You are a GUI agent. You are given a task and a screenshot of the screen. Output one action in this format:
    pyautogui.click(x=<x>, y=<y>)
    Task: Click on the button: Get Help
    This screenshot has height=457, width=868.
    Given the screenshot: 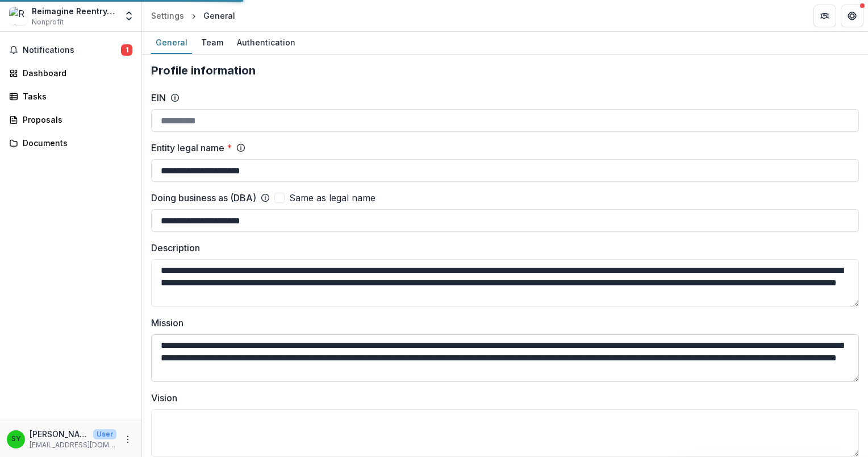 What is the action you would take?
    pyautogui.click(x=852, y=16)
    